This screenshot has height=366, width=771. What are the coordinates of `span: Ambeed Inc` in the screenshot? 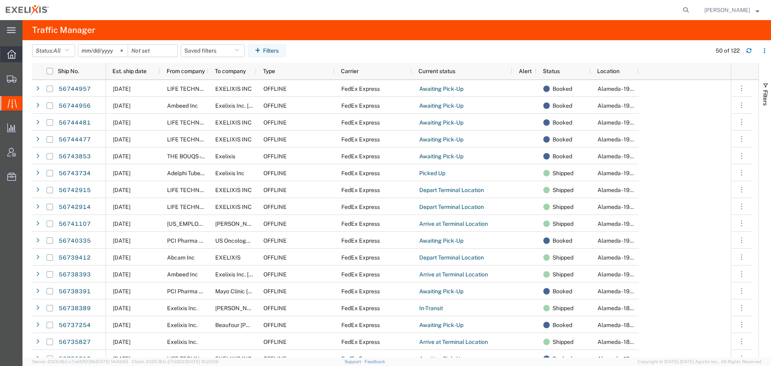 It's located at (182, 274).